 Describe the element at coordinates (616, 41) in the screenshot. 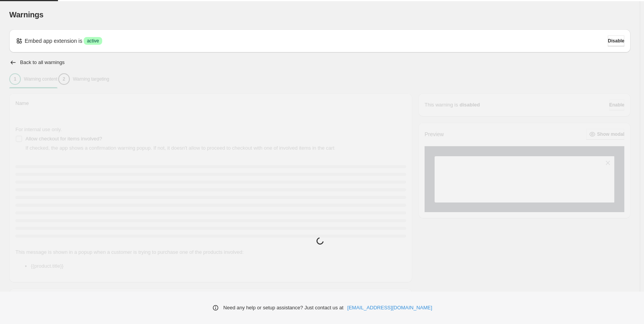

I see `button: Disable` at that location.